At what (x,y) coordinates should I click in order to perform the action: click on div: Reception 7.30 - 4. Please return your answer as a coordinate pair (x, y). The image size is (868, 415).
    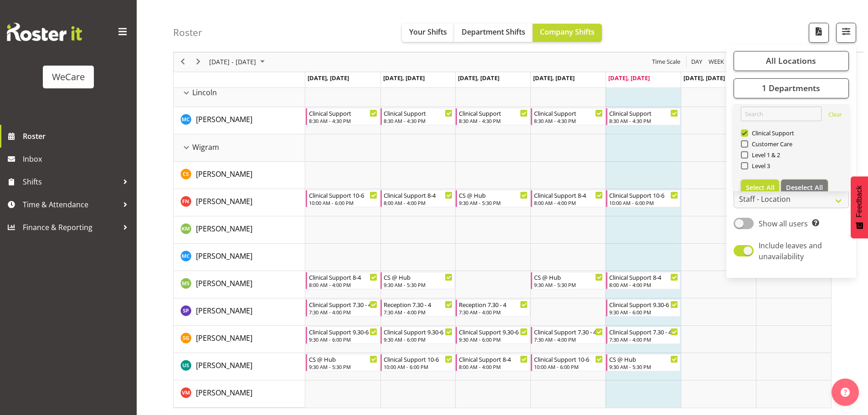
    Looking at the image, I should click on (493, 305).